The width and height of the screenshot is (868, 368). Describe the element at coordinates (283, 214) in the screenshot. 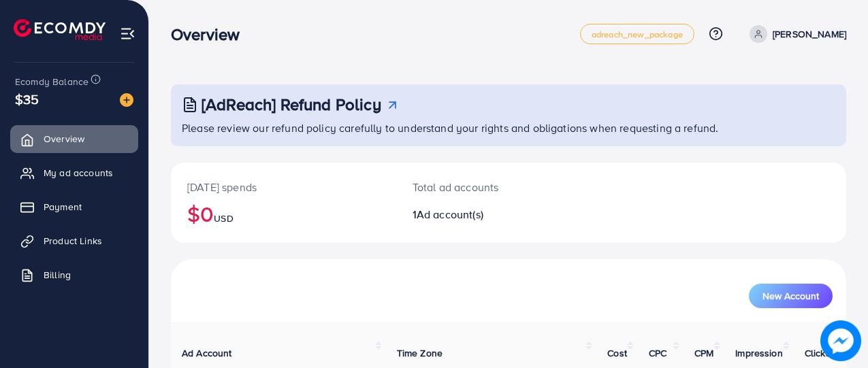

I see `h2: $0` at that location.